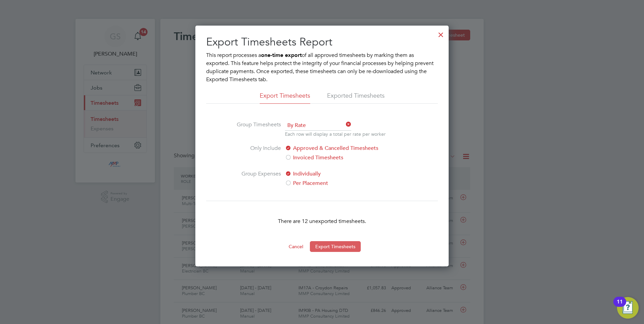  What do you see at coordinates (341, 174) in the screenshot?
I see `label: Individually` at bounding box center [341, 174].